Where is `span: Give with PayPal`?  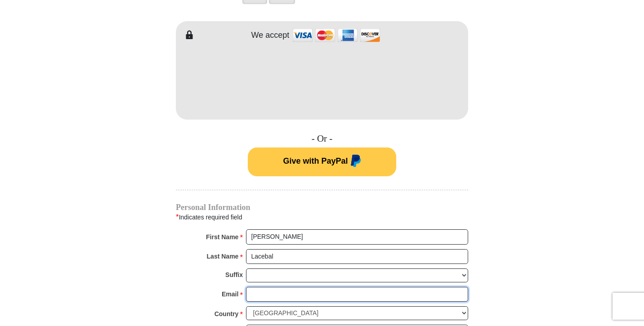 span: Give with PayPal is located at coordinates (315, 161).